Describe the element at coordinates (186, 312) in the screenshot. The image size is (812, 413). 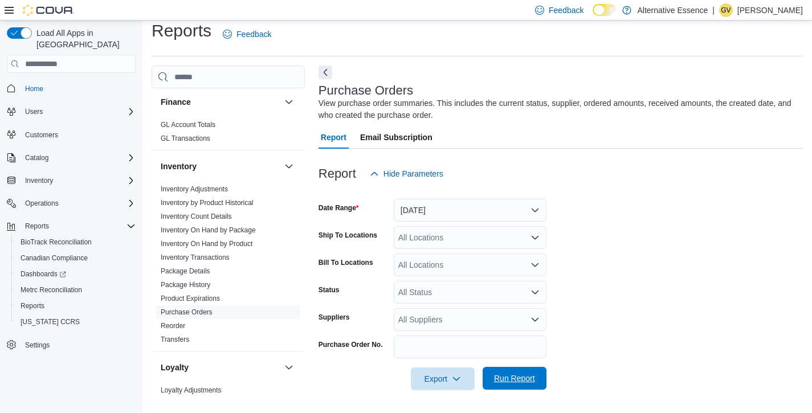
I see `a: Purchase Orders` at that location.